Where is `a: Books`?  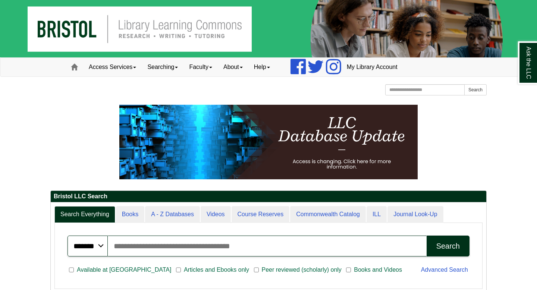 a: Books is located at coordinates (130, 214).